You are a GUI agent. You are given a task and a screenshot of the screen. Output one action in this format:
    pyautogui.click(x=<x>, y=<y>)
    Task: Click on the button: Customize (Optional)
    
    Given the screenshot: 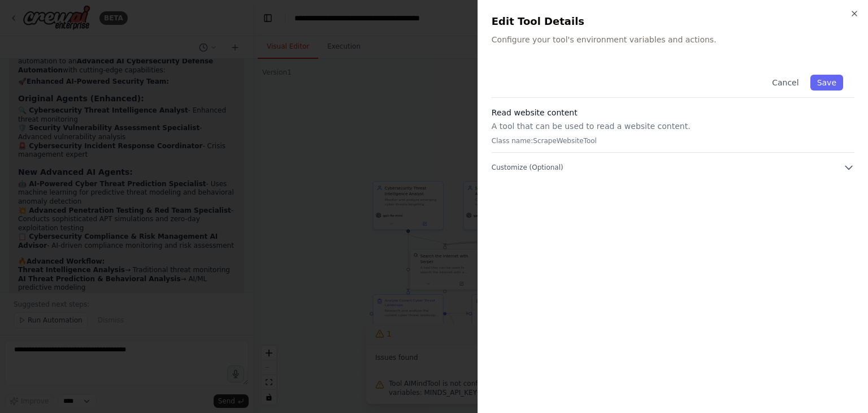 What is the action you would take?
    pyautogui.click(x=673, y=167)
    